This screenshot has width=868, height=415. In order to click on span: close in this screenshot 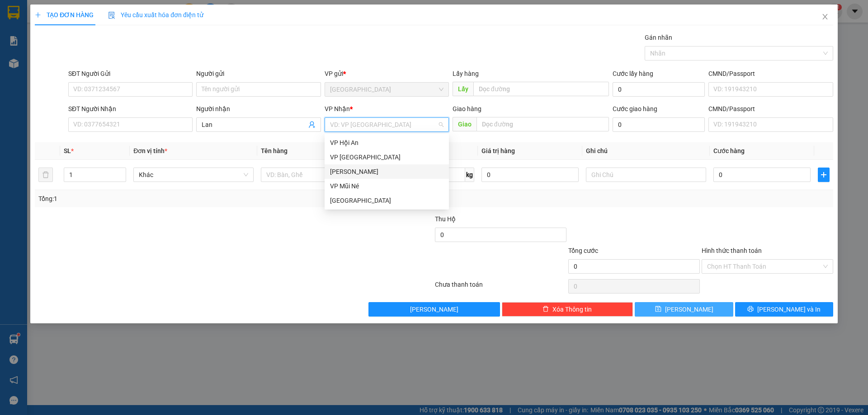, I will do `click(825, 17)`.